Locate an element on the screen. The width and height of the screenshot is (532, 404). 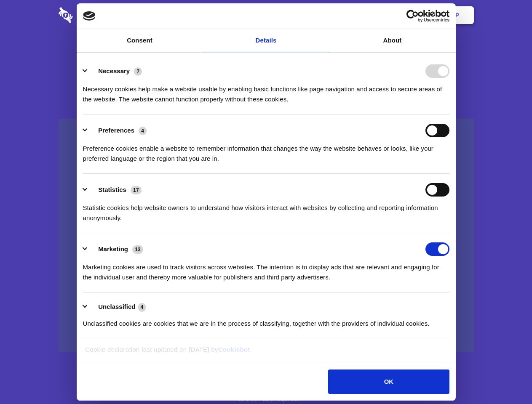
img: logo is located at coordinates (89, 16).